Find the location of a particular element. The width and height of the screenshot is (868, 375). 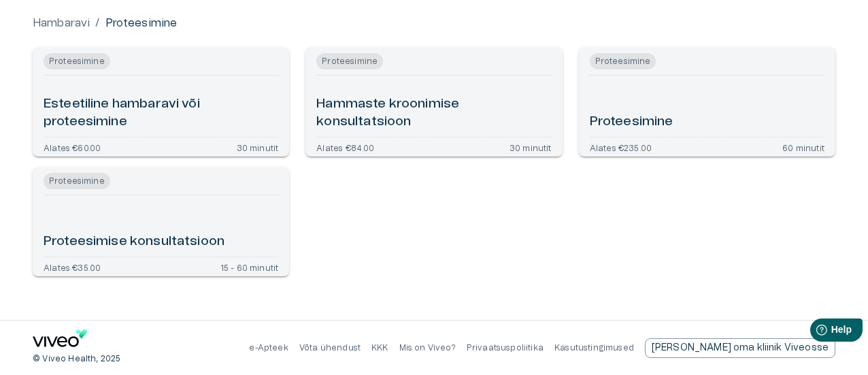

a: Navigate to home page is located at coordinates (60, 340).